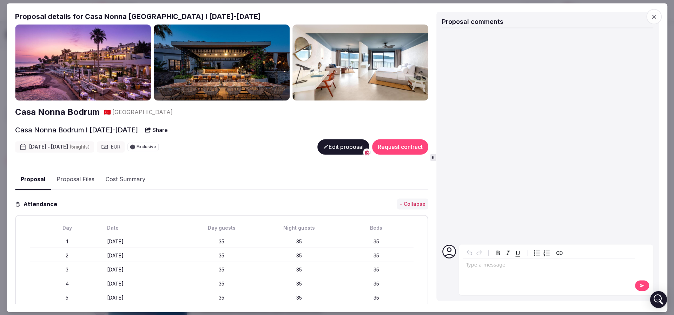  What do you see at coordinates (498, 253) in the screenshot?
I see `button: Bold` at bounding box center [498, 253].